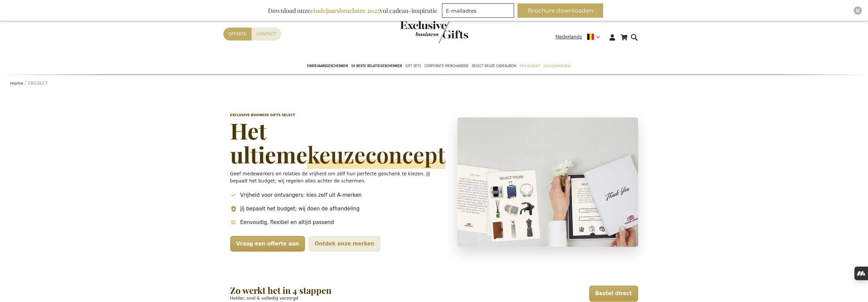 Image resolution: width=868 pixels, height=302 pixels. Describe the element at coordinates (339, 209) in the screenshot. I see `li: Jíj bepaalt het budget; wij doen de afhandeling` at that location.